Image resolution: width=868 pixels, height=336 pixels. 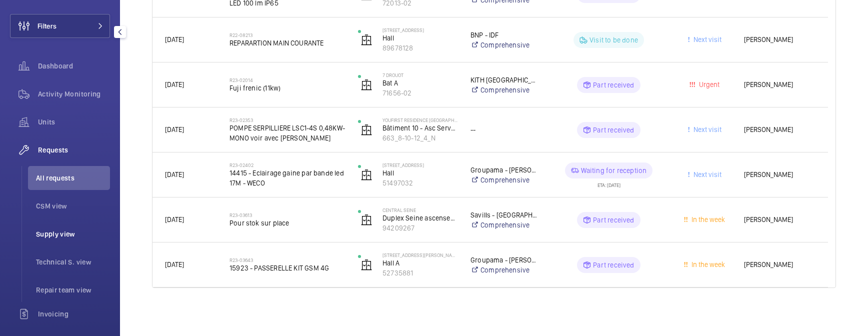 What do you see at coordinates (420, 273) in the screenshot?
I see `p: 52735881` at bounding box center [420, 273].